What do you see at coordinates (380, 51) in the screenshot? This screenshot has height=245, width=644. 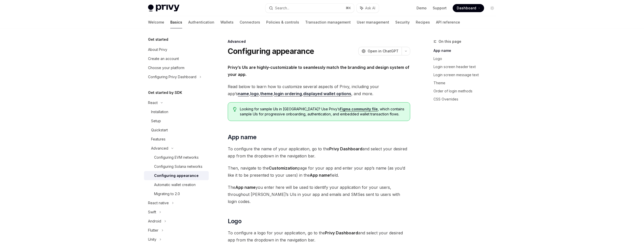 I see `button: Open in ChatGPT` at bounding box center [380, 51].